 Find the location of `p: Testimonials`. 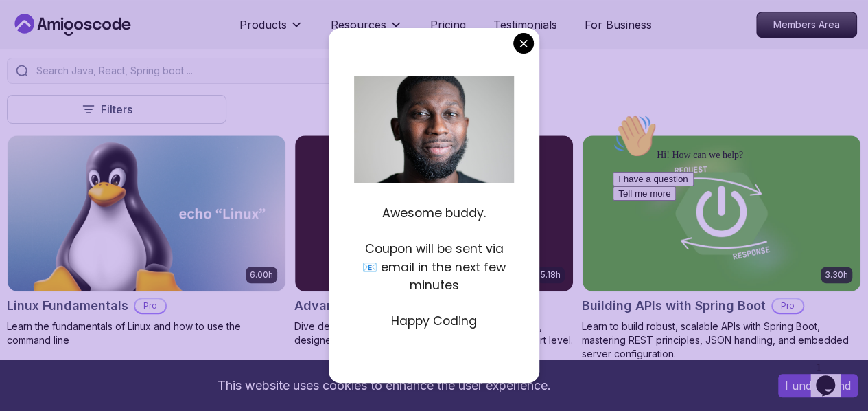

p: Testimonials is located at coordinates (525, 25).